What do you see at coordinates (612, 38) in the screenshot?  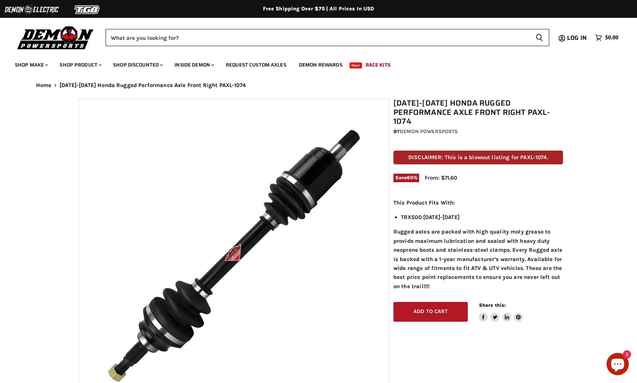 I see `span: $0.00` at bounding box center [612, 38].